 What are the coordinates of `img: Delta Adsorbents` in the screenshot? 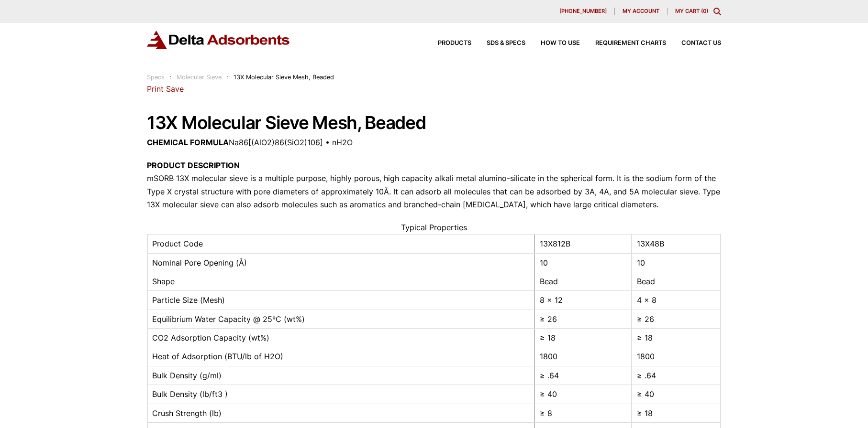 It's located at (218, 40).